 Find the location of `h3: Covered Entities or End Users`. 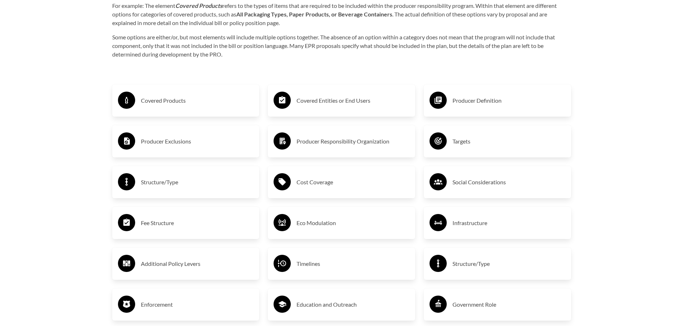

h3: Covered Entities or End Users is located at coordinates (353, 101).